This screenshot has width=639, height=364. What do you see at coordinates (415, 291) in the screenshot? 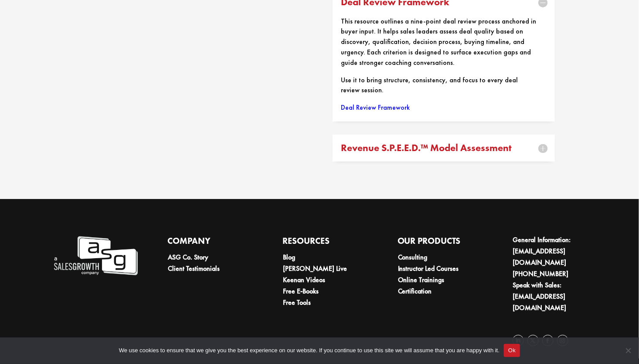
I see `a: Certification` at bounding box center [415, 291].